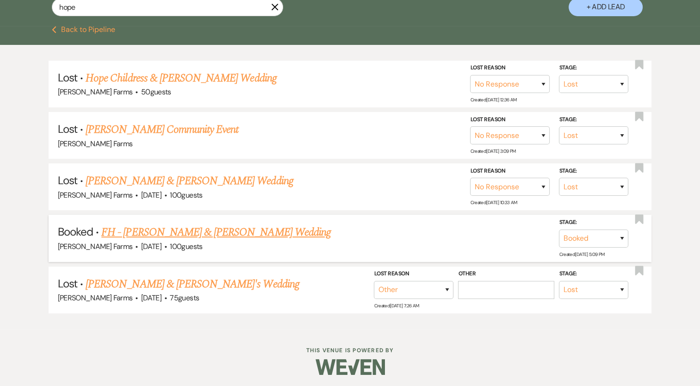 Image resolution: width=700 pixels, height=386 pixels. Describe the element at coordinates (184, 297) in the screenshot. I see `span: 75 guests` at that location.